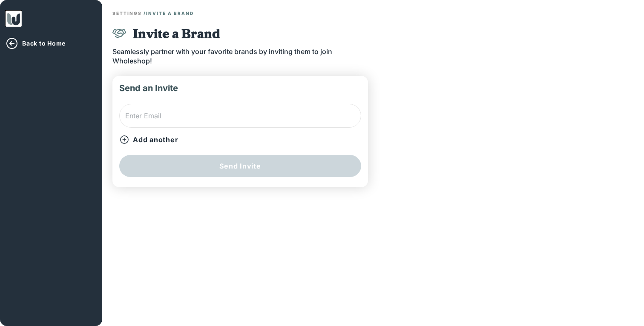  I want to click on span: / Invite a Brand, so click(169, 13).